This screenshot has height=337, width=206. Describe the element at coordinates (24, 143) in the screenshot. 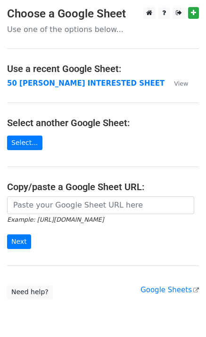

I see `a: Select...` at that location.